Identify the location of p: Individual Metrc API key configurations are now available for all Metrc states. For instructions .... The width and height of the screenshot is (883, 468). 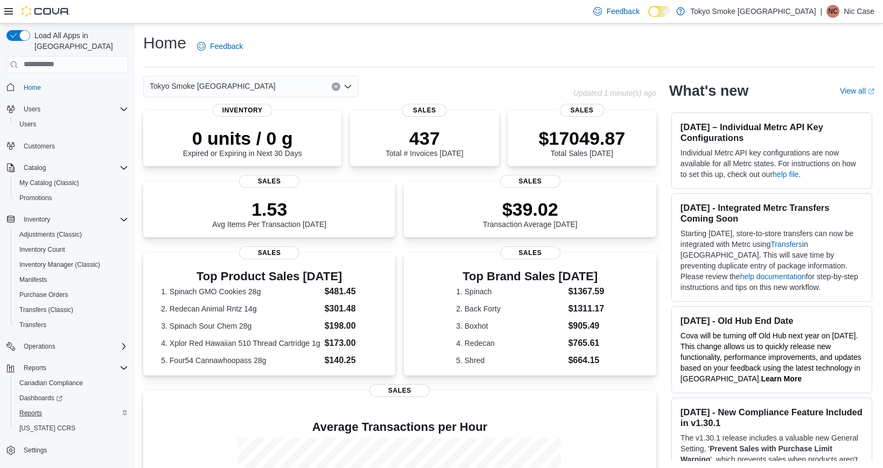
(771, 164).